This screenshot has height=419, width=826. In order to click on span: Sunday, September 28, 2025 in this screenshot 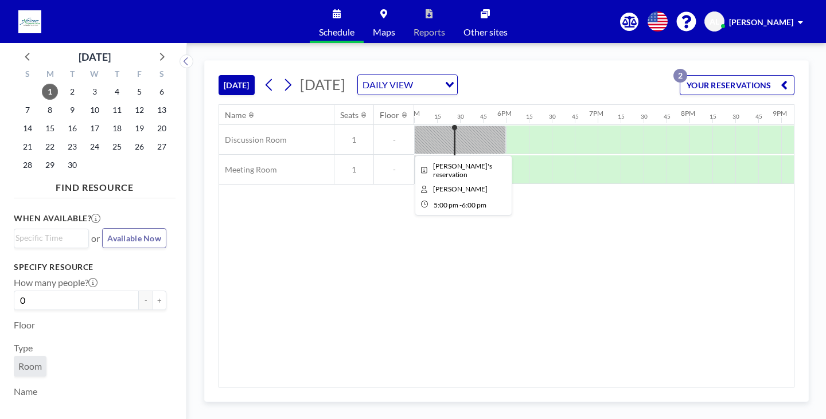, I will do `click(28, 165)`.